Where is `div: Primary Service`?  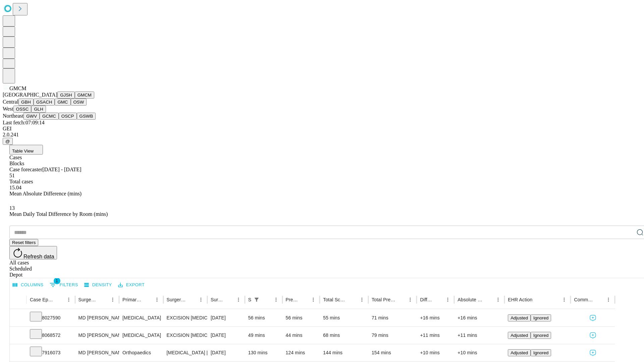
div: Primary Service is located at coordinates (132, 300).